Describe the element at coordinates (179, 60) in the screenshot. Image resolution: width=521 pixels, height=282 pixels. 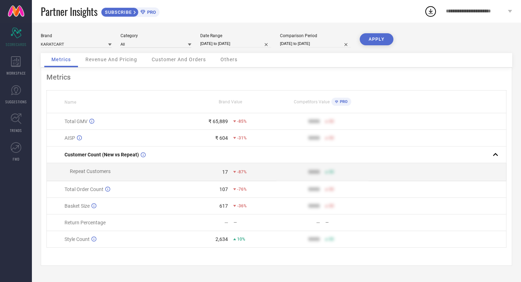
I see `span: Customer And Orders` at that location.